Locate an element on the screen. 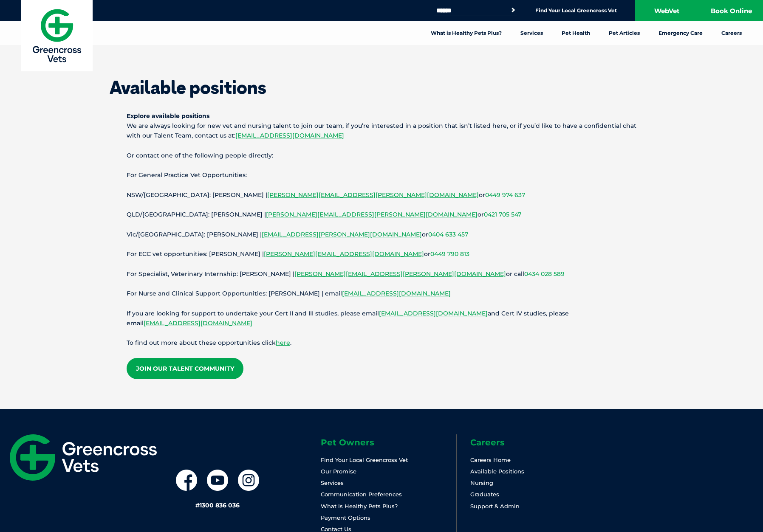 This screenshot has height=532, width=763. p: We are always looking for new vet and nursing talent to join our team, if you’re interested in a ... is located at coordinates (382, 126).